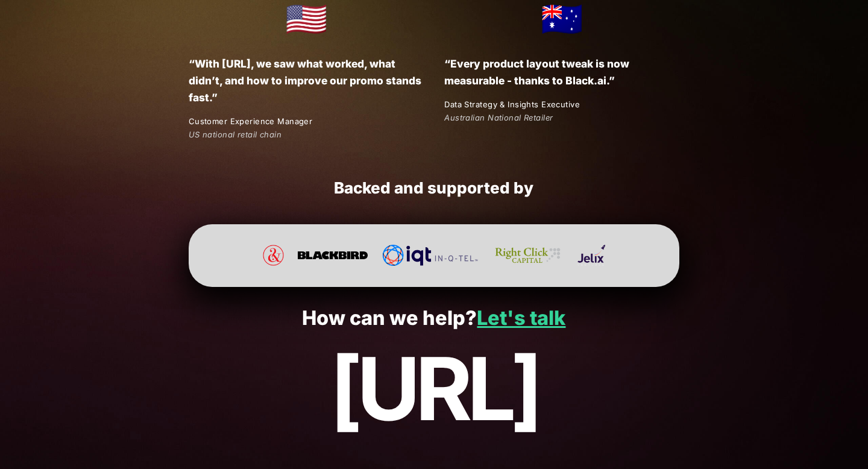 This screenshot has width=868, height=469. What do you see at coordinates (333, 255) in the screenshot?
I see `a: Blackbird Ventures Website` at bounding box center [333, 255].